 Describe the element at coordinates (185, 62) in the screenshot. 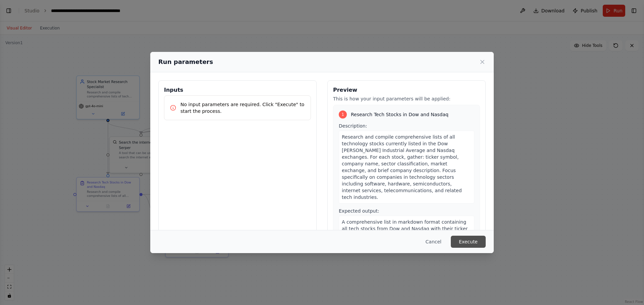

I see `h2: Run parameters` at that location.